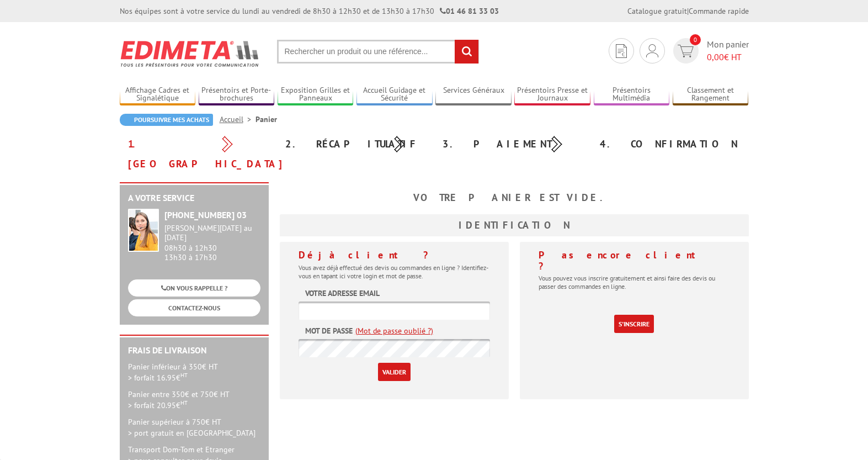 The image size is (868, 460). Describe the element at coordinates (670, 144) in the screenshot. I see `div: 4. Confirmation` at that location.